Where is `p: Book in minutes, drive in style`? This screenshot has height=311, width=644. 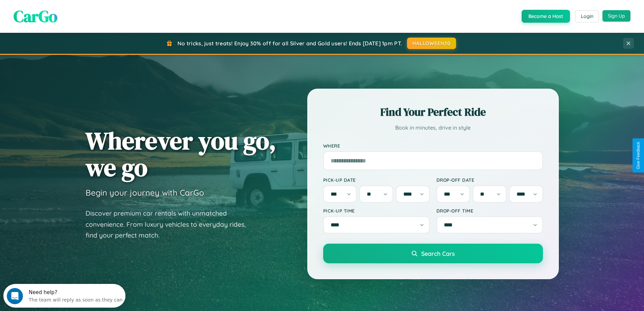 p: Book in minutes, drive in style is located at coordinates (433, 128).